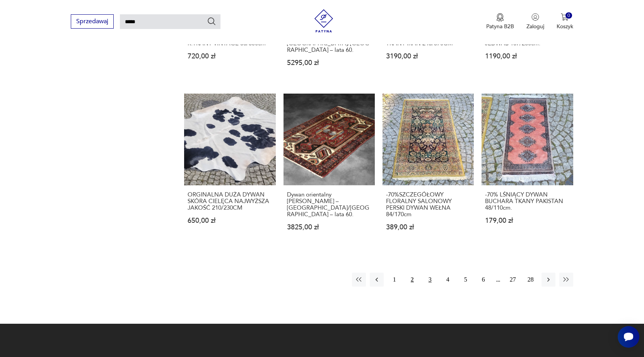 The width and height of the screenshot is (644, 357). I want to click on button: Zaloguj, so click(536, 21).